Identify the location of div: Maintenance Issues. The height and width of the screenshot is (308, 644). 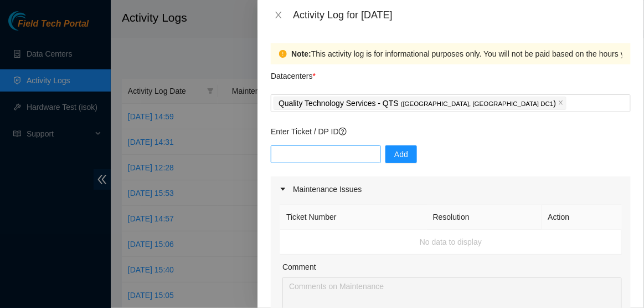
(451, 189).